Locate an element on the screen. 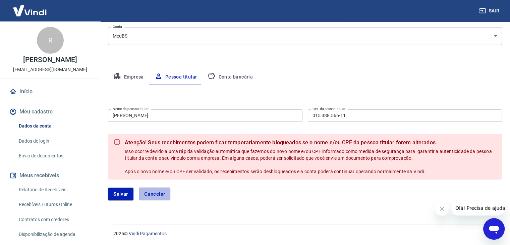  label: CPF da pessoa titular is located at coordinates (329, 109).